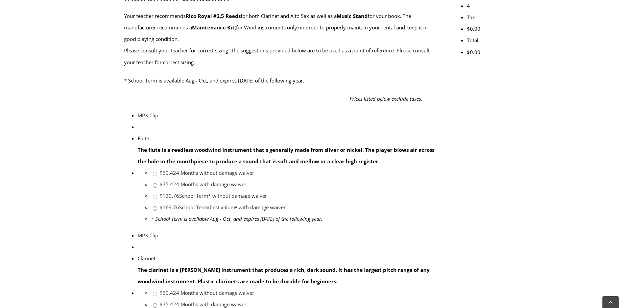 This screenshot has height=308, width=644. What do you see at coordinates (287, 138) in the screenshot?
I see `div: Flute` at bounding box center [287, 138].